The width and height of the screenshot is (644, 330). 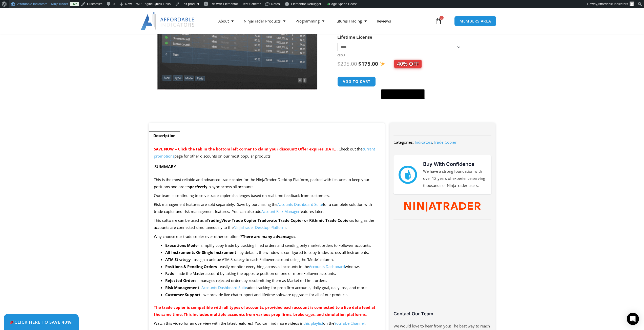 What do you see at coordinates (226, 21) in the screenshot?
I see `a: About` at bounding box center [226, 21].